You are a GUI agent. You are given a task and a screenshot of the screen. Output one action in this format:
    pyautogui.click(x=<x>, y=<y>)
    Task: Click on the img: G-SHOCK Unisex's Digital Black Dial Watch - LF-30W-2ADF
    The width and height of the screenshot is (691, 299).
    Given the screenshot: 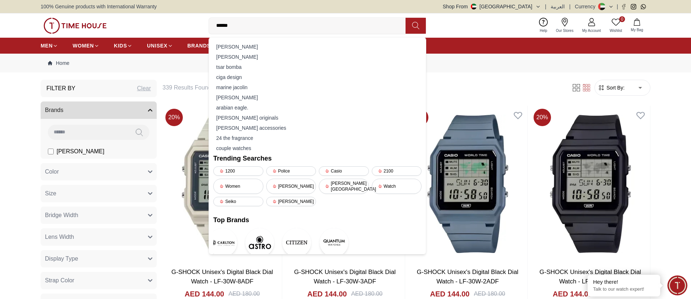 What is the action you would take?
    pyautogui.click(x=467, y=184)
    